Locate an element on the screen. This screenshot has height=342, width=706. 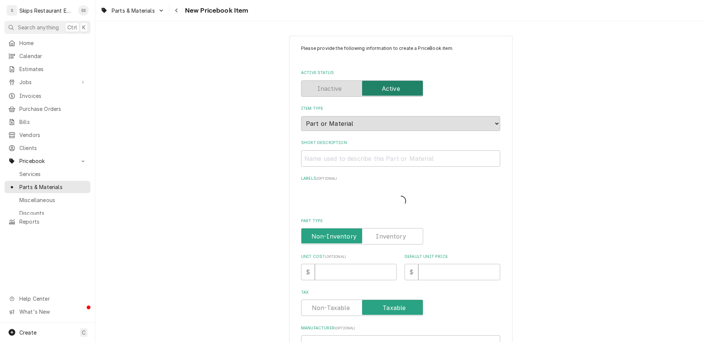
a: Calendar is located at coordinates (47, 56).